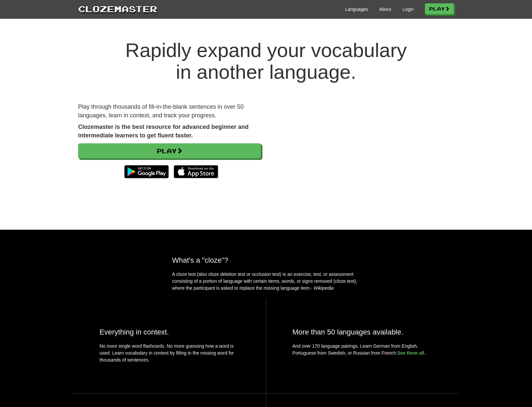  I want to click on h2: Everything in context., so click(169, 332).